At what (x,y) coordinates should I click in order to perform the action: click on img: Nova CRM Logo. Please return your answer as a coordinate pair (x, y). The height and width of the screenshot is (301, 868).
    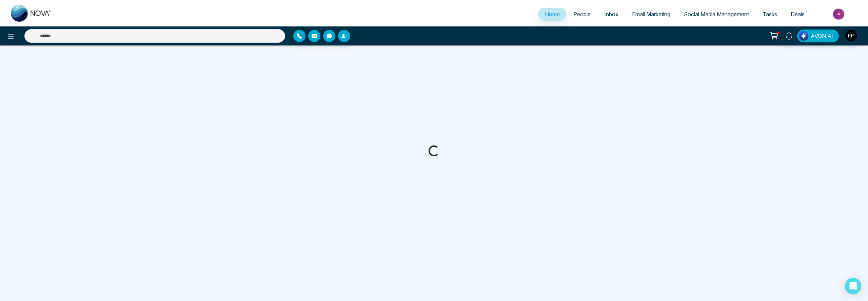
    Looking at the image, I should click on (31, 13).